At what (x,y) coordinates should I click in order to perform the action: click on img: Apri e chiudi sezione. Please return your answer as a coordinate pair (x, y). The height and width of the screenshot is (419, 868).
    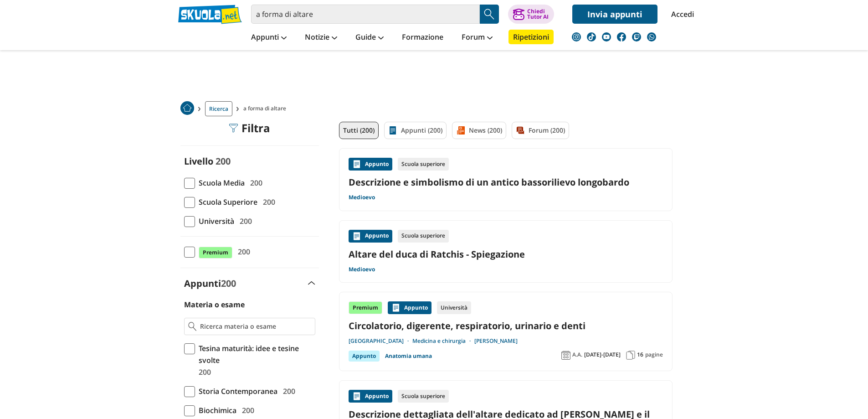
    Looking at the image, I should click on (312, 283).